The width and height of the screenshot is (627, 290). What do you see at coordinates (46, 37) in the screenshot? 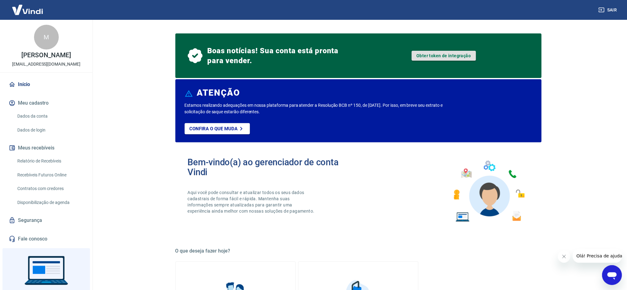
I see `div: M` at bounding box center [46, 37].